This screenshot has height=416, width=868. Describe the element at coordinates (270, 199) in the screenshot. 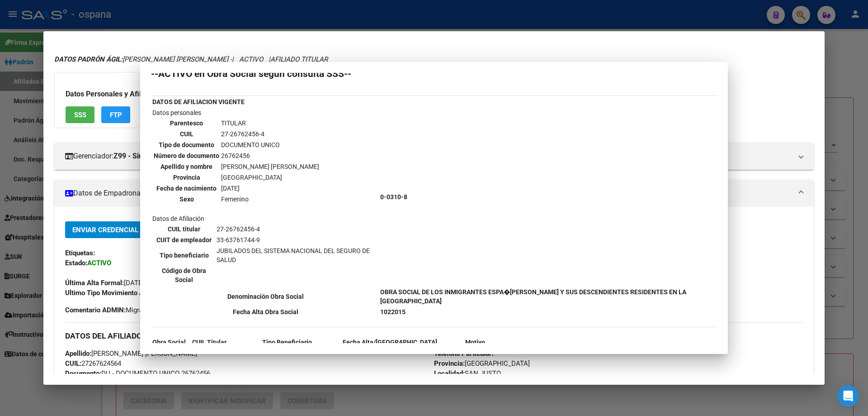

I see `td: Femenino` at that location.